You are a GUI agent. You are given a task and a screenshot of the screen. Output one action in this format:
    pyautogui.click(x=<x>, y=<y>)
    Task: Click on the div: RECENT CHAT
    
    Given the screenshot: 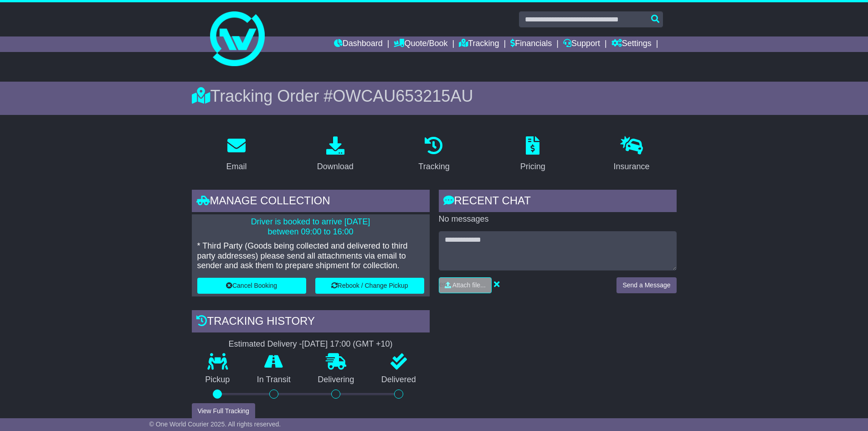 What is the action you would take?
    pyautogui.click(x=558, y=202)
    